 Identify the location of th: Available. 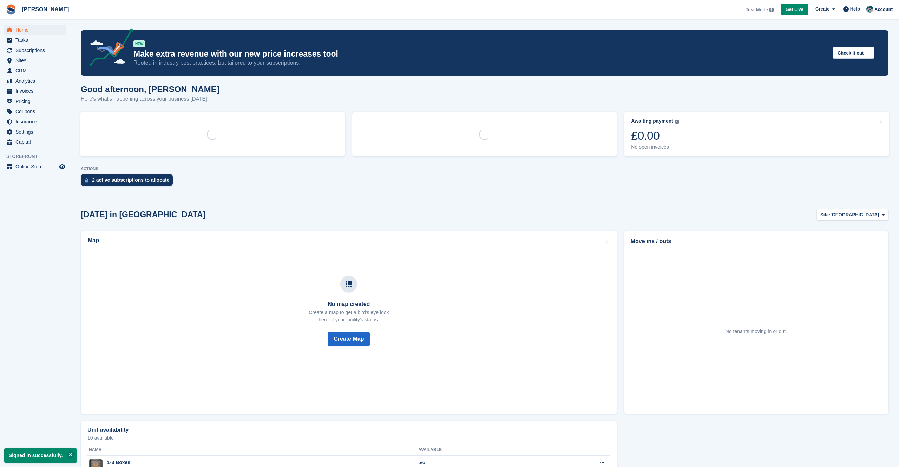
(477, 450).